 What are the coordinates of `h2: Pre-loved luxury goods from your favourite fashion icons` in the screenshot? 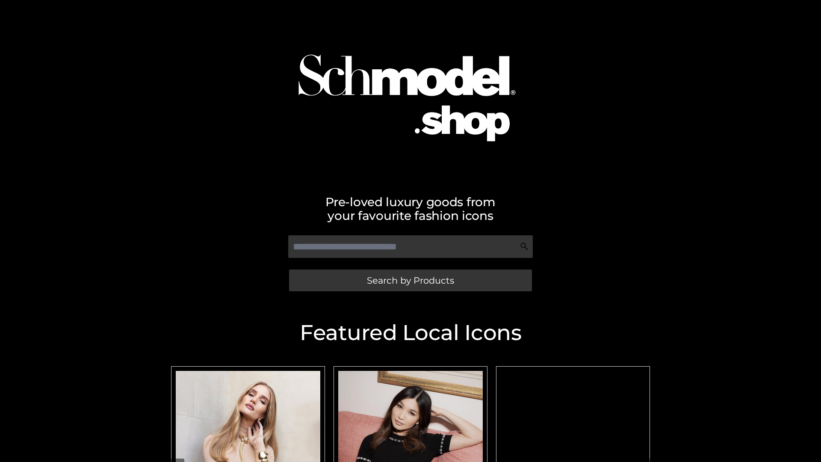 It's located at (411, 209).